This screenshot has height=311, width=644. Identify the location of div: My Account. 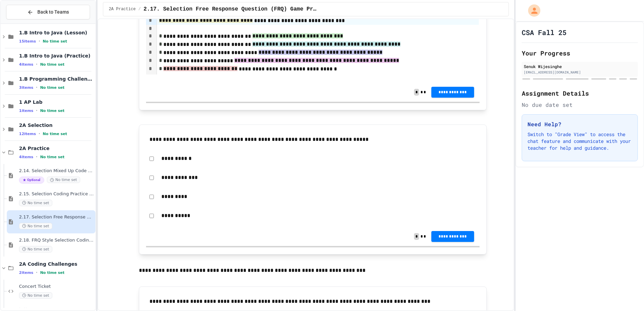
(532, 11).